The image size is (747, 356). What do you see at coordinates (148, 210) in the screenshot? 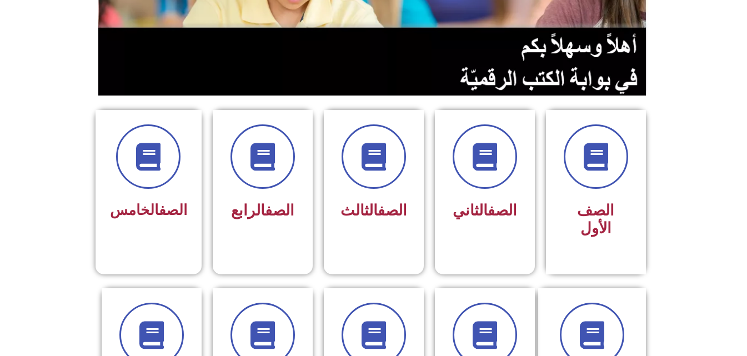
I see `span: الخامس` at bounding box center [148, 210].